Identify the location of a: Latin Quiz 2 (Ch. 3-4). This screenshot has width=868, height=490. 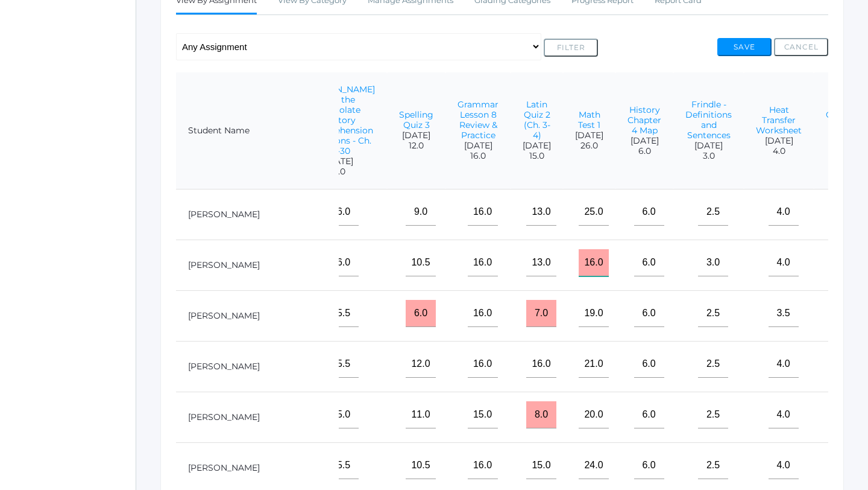
(537, 120).